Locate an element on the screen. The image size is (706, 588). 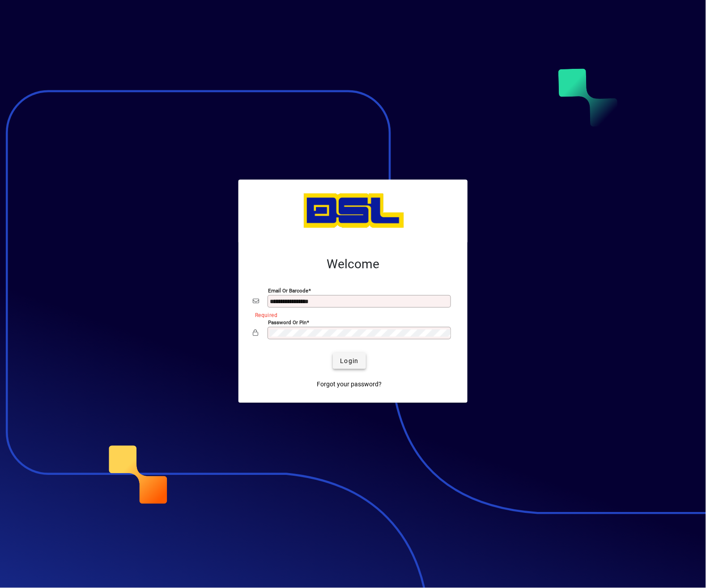
mat-label: Email or Barcode is located at coordinates (288, 290).